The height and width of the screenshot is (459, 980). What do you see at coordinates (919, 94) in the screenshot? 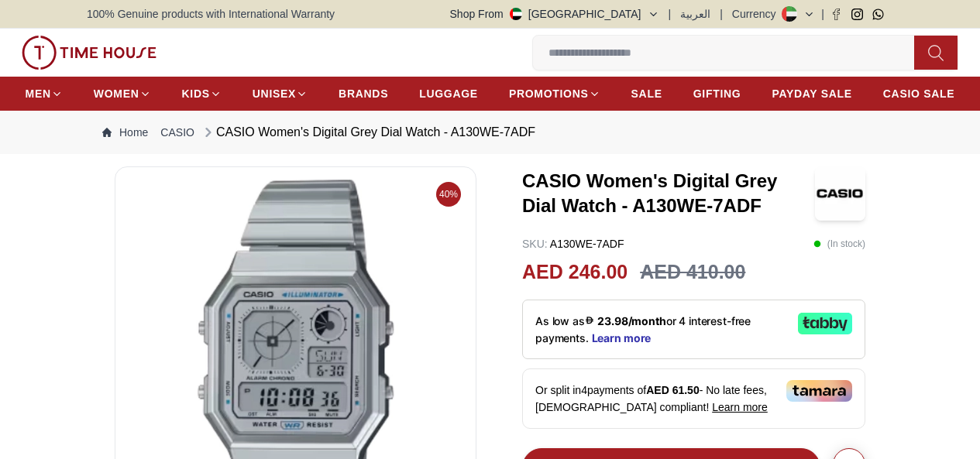
I see `a: CASIO SALE` at bounding box center [919, 94].